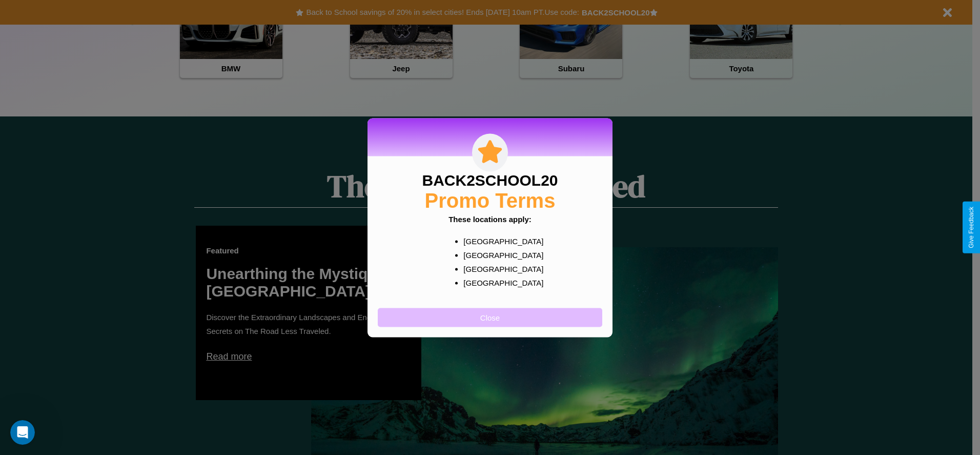  I want to click on button: Close, so click(490, 317).